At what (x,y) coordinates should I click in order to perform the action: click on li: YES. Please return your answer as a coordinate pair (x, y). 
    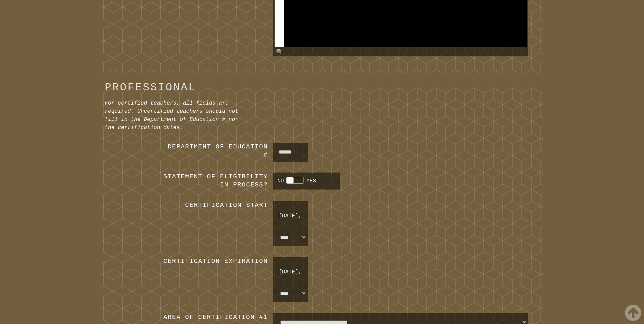
    Looking at the image, I should click on (310, 181).